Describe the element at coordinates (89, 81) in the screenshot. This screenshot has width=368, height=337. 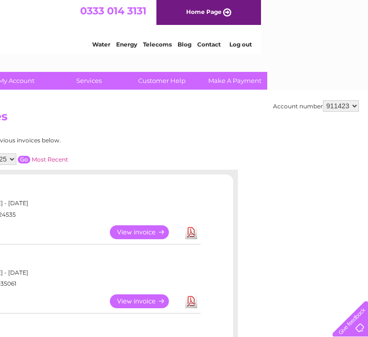
I see `a: Services` at that location.